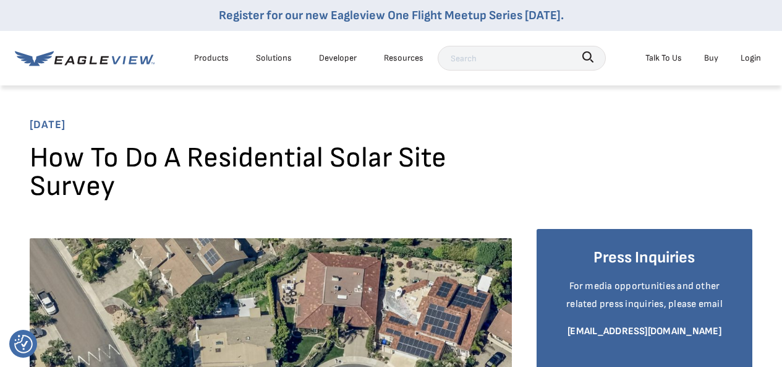  I want to click on a: Developer, so click(338, 57).